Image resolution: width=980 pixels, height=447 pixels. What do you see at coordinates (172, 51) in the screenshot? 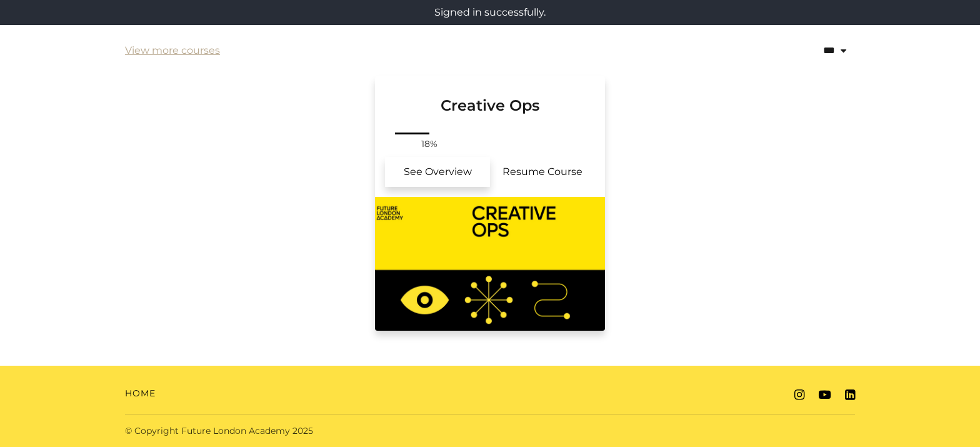
I see `a: View more courses` at bounding box center [172, 51].